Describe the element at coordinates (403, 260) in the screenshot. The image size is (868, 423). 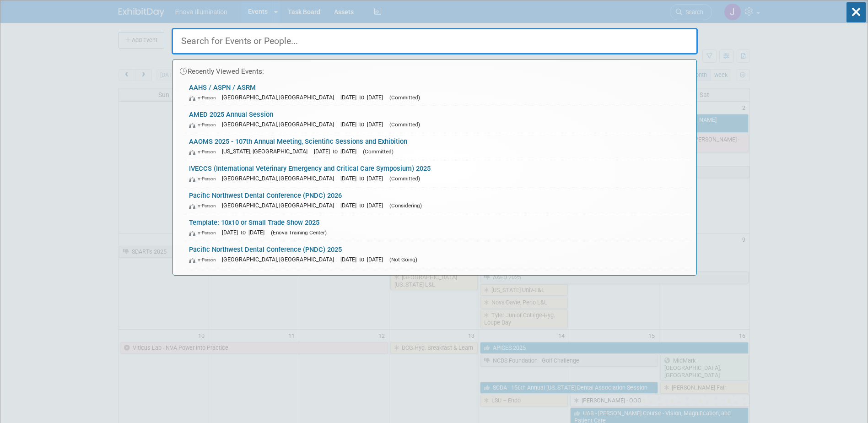
I see `span: (Not Going)` at that location.